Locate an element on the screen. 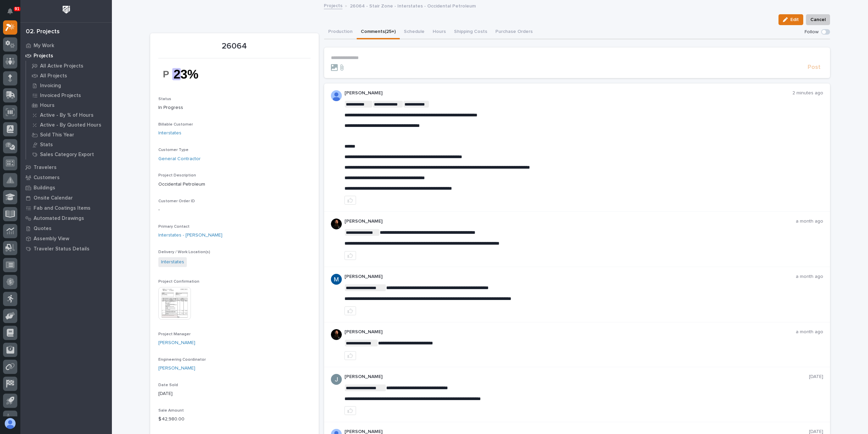 This screenshot has width=868, height=434. button: Schedule is located at coordinates (414, 32).